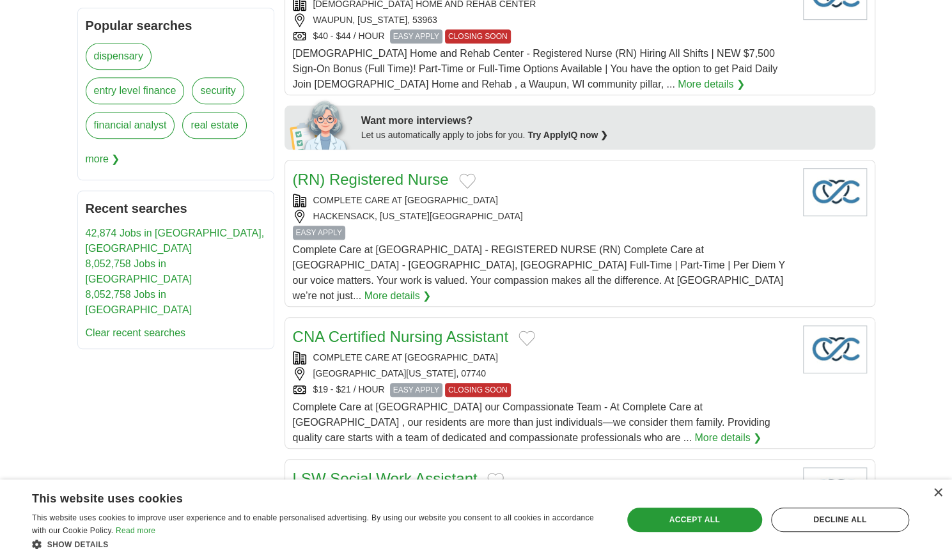 The image size is (952, 560). What do you see at coordinates (614, 135) in the screenshot?
I see `div: Let us automatically apply to jobs for you.` at bounding box center [614, 135].